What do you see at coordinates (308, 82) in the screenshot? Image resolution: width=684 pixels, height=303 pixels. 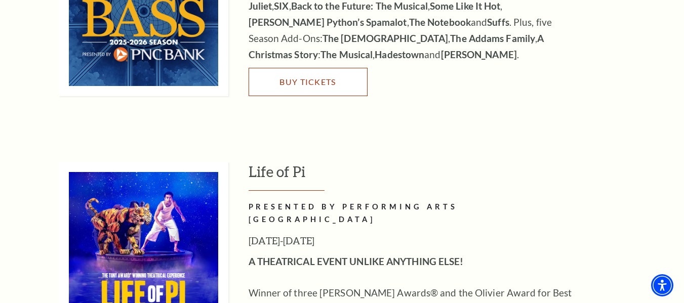 I see `a: Buy Tickets` at bounding box center [308, 82].